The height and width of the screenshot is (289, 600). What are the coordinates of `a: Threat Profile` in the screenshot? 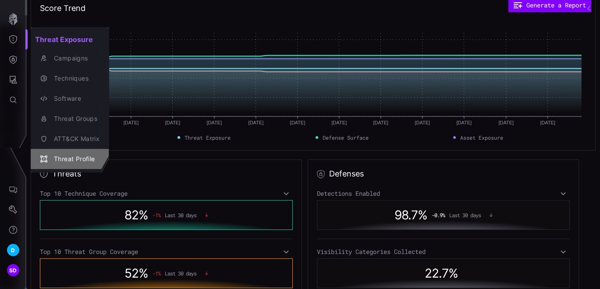 It's located at (70, 159).